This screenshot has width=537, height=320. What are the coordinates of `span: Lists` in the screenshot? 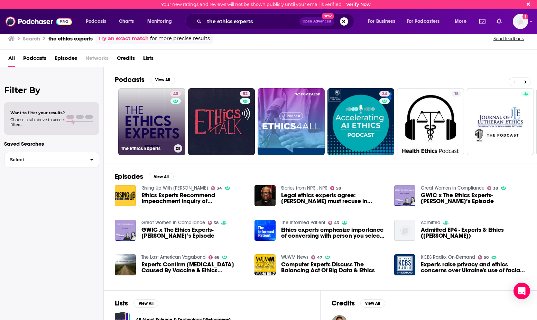 It's located at (148, 60).